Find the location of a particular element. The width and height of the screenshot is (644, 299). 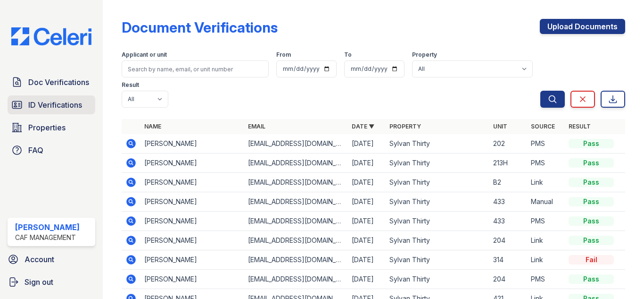

a: Date ▼ is located at coordinates (363, 126).